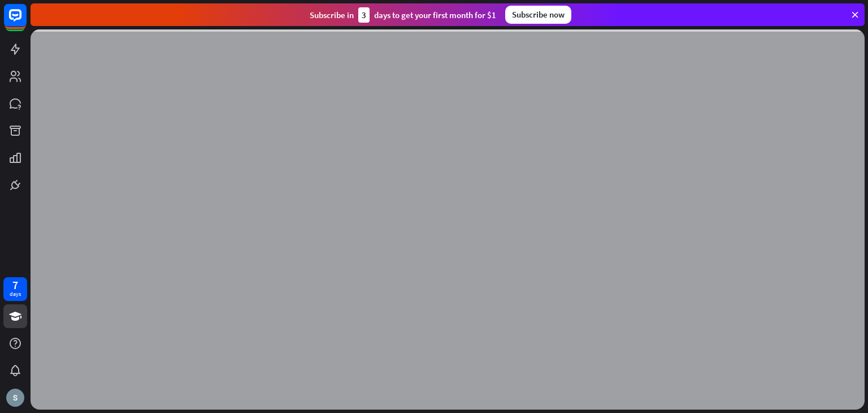  Describe the element at coordinates (15, 294) in the screenshot. I see `div: days` at that location.